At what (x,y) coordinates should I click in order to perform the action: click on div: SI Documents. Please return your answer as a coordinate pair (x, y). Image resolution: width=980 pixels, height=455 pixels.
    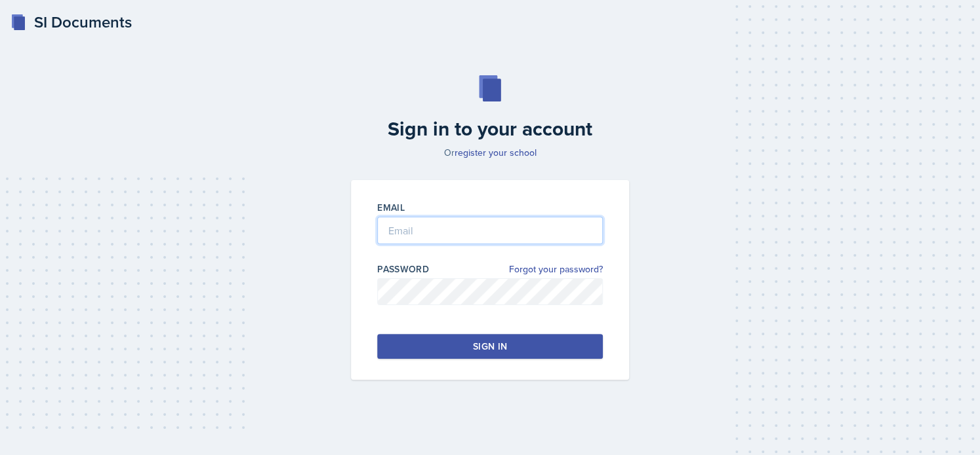
    Looking at the image, I should click on (71, 22).